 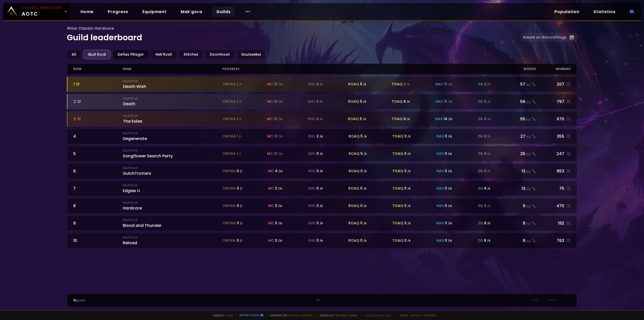 What do you see at coordinates (322, 188) in the screenshot?
I see `a: 7Skull RockEdgies Uonyxia 0 /1mc 0 /10bwl 0 /8roaq 5 /6toaq 0 /9nax 0 /15zg 8 /913/5875` at bounding box center [322, 188].